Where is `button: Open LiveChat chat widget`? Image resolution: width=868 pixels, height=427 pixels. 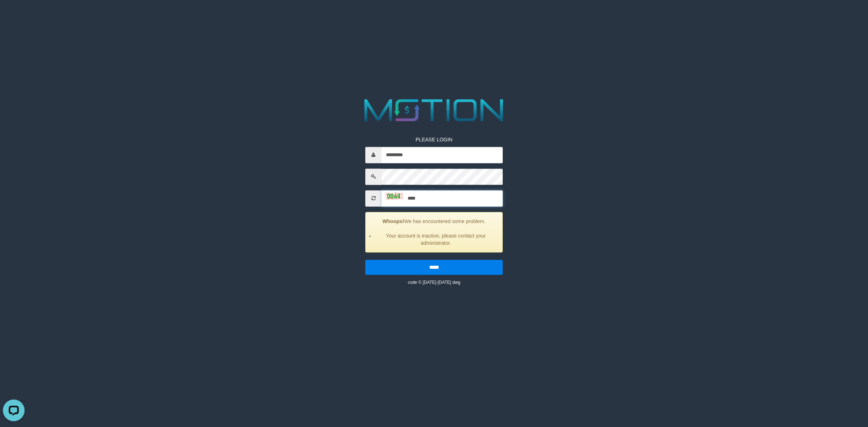
button: Open LiveChat chat widget is located at coordinates (14, 14).